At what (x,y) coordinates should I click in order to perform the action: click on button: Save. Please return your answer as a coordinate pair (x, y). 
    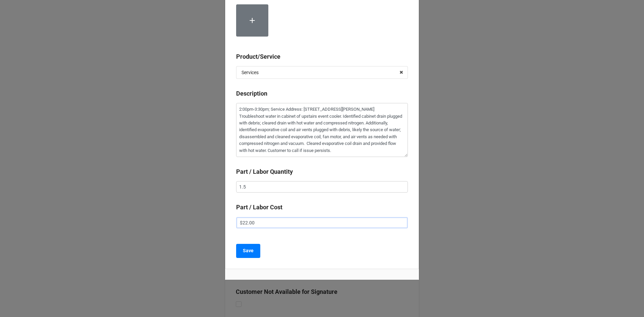
    Looking at the image, I should click on (248, 251).